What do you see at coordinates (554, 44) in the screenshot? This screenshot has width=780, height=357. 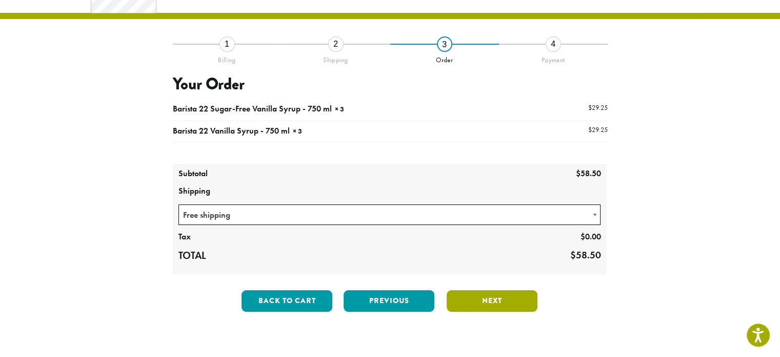 I see `div: 4` at bounding box center [554, 44].